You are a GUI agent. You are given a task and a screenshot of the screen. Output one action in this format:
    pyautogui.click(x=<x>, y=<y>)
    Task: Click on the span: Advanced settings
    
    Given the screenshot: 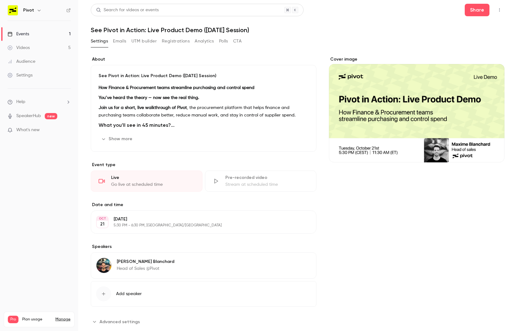 What is the action you would take?
    pyautogui.click(x=119, y=322)
    